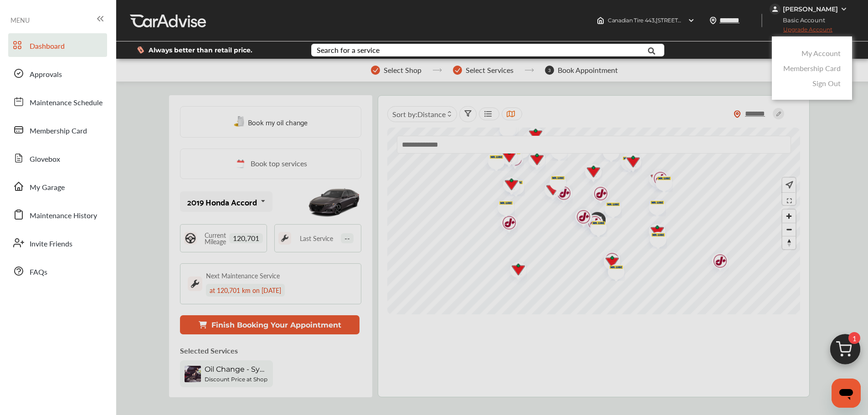  Describe the element at coordinates (57, 102) in the screenshot. I see `a: Maintenance Schedule` at that location.